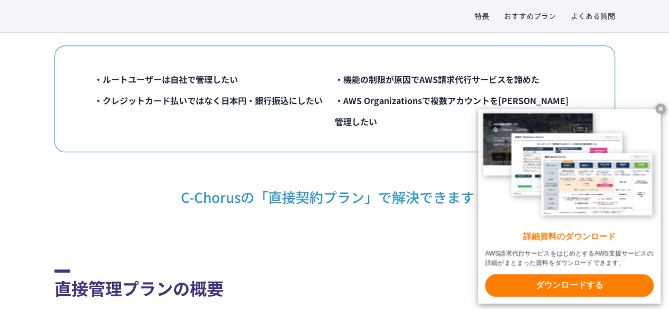  Describe the element at coordinates (482, 16) in the screenshot. I see `a: 特長` at that location.